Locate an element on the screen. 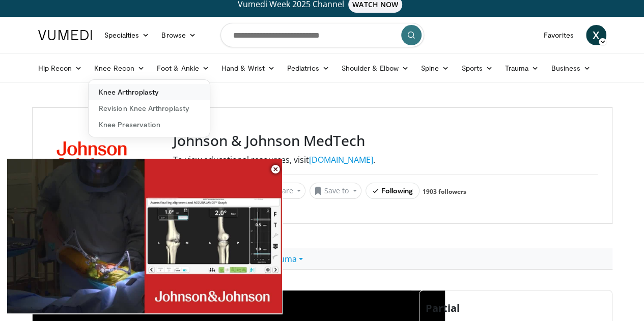 The width and height of the screenshot is (644, 321). a: Sports is located at coordinates (477, 68).